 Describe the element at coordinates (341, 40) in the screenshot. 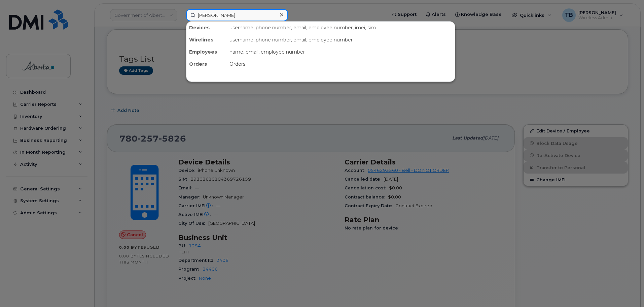

I see `div: username, phone number, email, employee number` at that location.